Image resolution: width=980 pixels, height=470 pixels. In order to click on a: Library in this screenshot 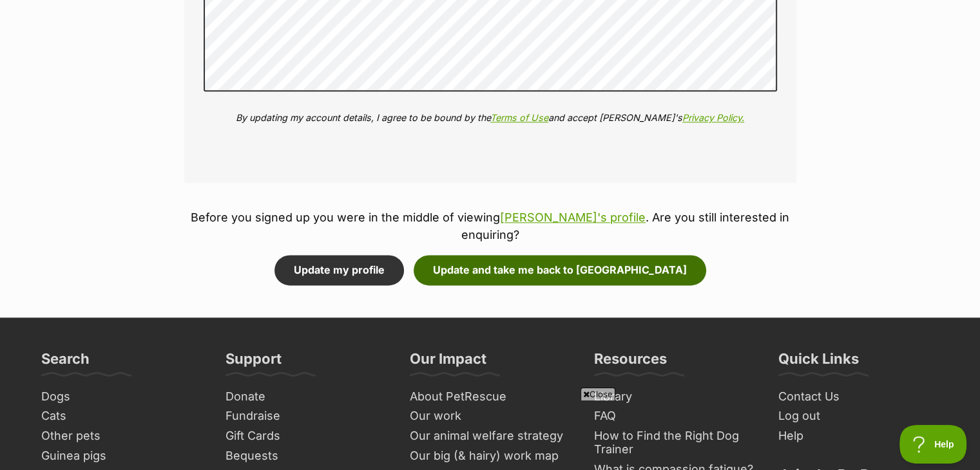, I will do `click(674, 397)`.